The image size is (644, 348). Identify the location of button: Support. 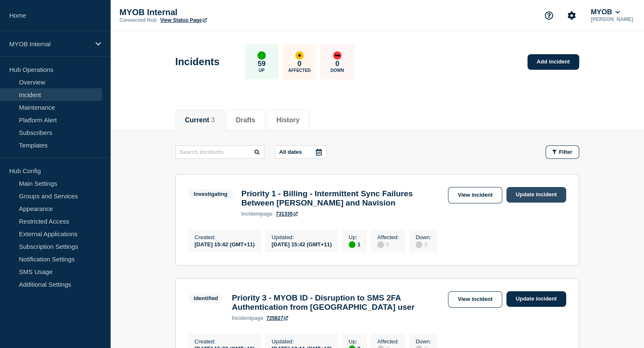
(549, 15).